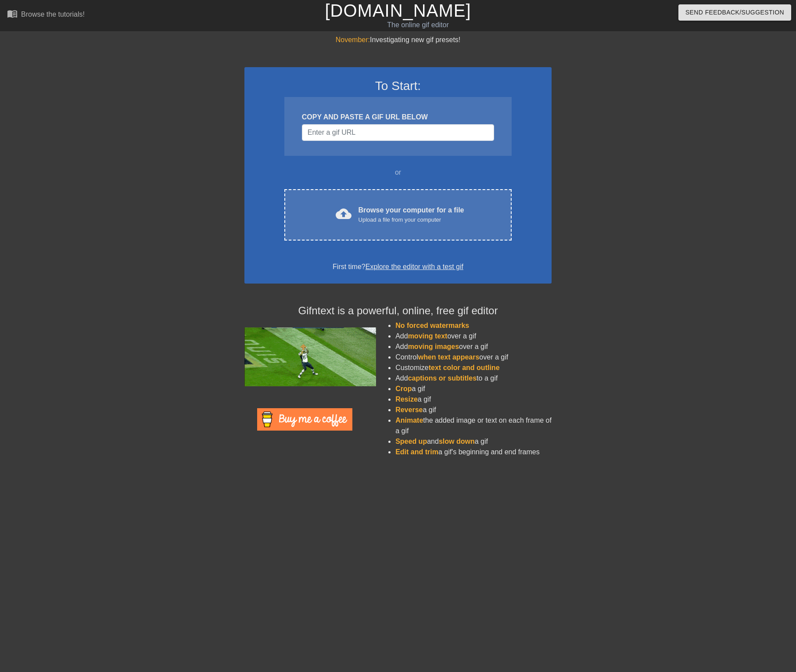  Describe the element at coordinates (735, 12) in the screenshot. I see `button: Send Feedback/Suggestion` at that location.